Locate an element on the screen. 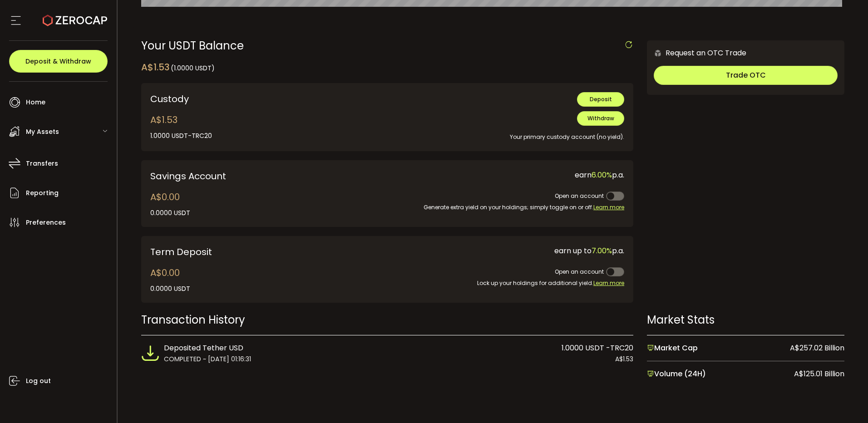 The height and width of the screenshot is (423, 868). div: Your USDT Balance is located at coordinates (387, 45).